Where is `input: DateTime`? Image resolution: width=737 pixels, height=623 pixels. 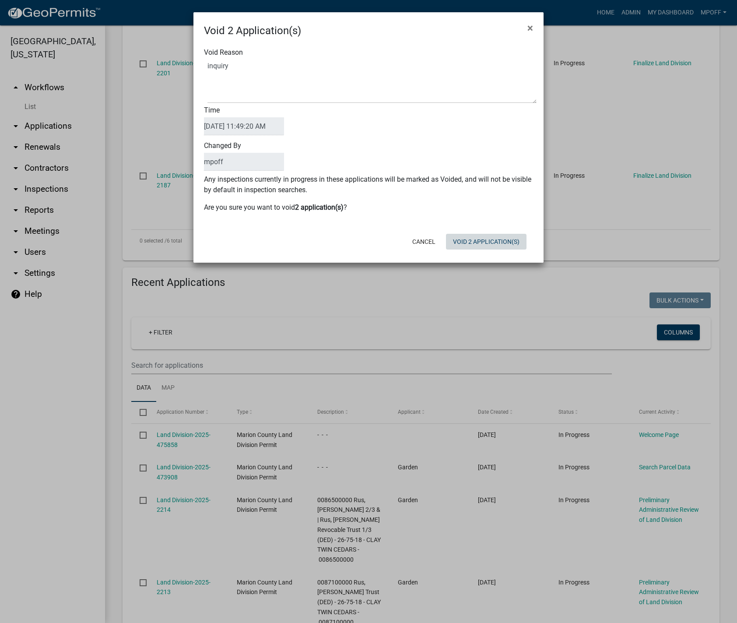 input: DateTime is located at coordinates (244, 126).